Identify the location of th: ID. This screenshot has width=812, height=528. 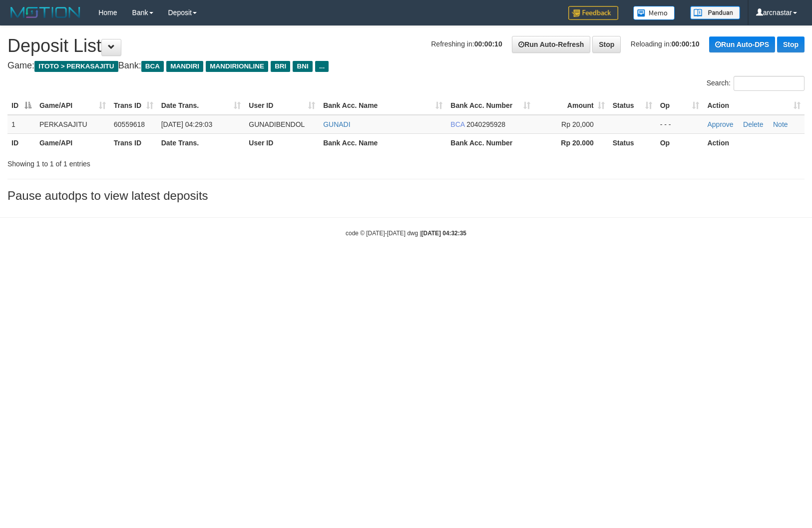
(21, 143).